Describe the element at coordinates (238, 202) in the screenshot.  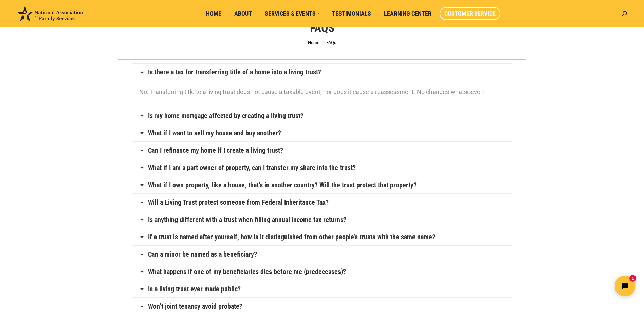
I see `a: Will a Living Trust protect someone from Federal Inheritance Tax?` at that location.